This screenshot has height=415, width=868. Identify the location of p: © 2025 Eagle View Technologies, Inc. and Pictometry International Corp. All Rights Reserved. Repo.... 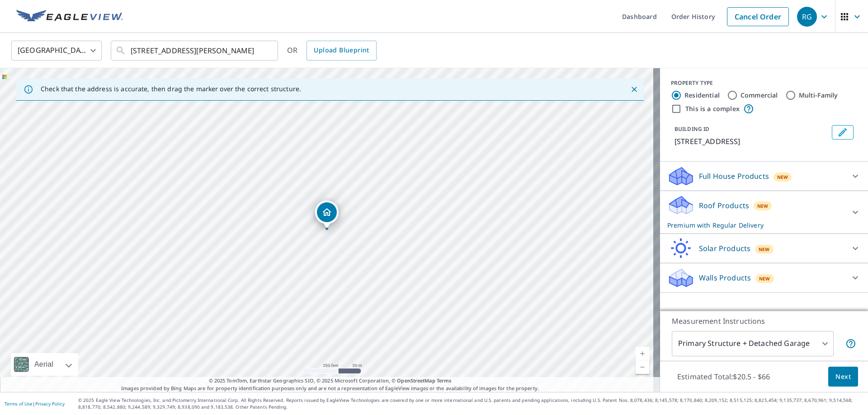
(470, 404).